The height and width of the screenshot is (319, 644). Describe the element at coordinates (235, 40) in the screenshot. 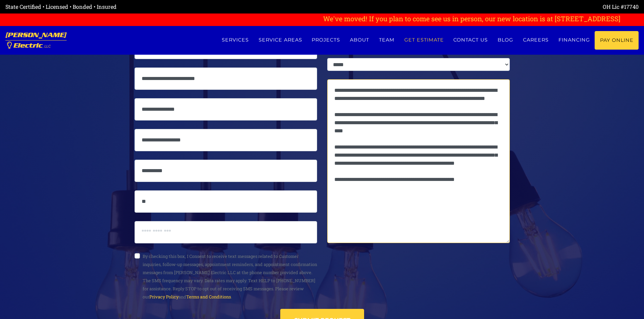

I see `a: Services` at that location.